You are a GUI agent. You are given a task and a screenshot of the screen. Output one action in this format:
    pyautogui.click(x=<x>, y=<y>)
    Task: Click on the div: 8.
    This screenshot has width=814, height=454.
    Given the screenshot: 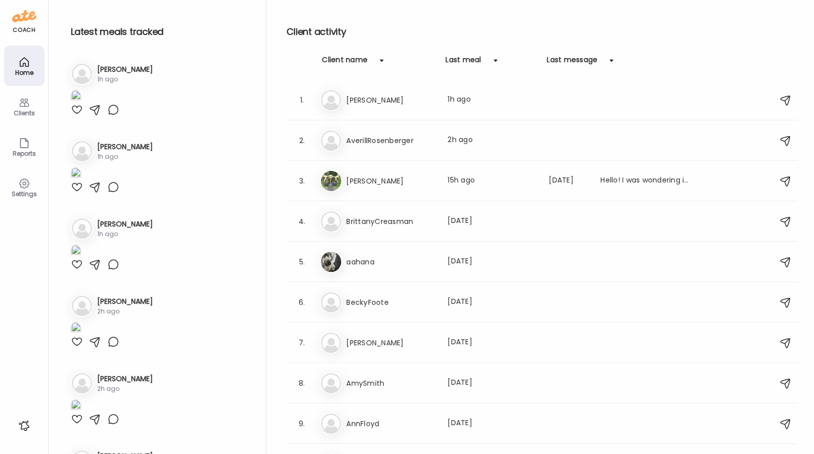 What is the action you would take?
    pyautogui.click(x=302, y=384)
    